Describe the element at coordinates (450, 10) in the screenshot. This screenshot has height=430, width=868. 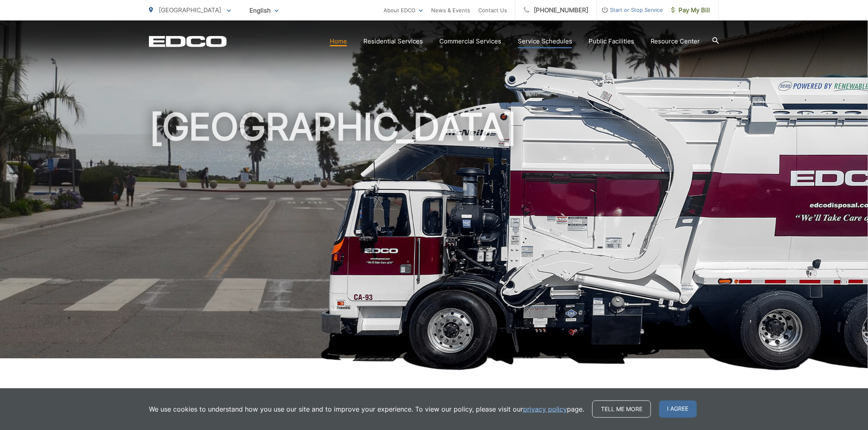
I see `a: News & Events` at that location.